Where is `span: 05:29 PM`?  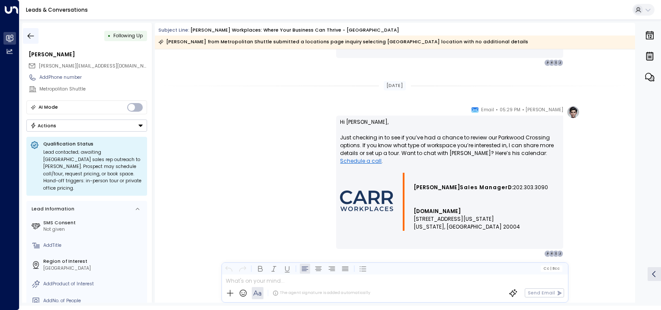
span: 05:29 PM is located at coordinates (510, 110).